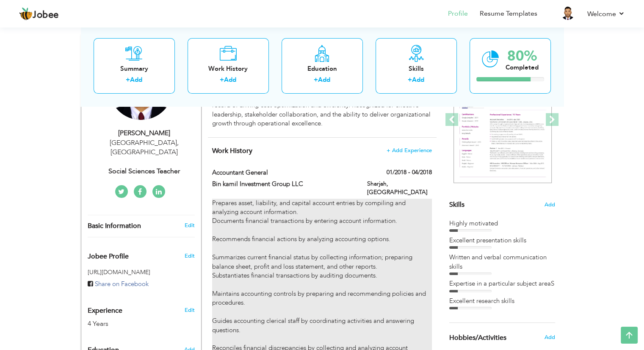 This screenshot has height=350, width=644. Describe the element at coordinates (568, 13) in the screenshot. I see `img: Profile Img` at that location.